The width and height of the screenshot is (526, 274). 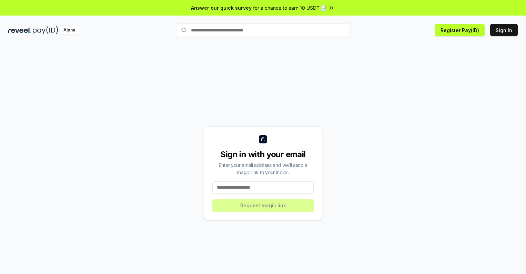 What do you see at coordinates (263, 139) in the screenshot?
I see `img: logo_small` at bounding box center [263, 139].